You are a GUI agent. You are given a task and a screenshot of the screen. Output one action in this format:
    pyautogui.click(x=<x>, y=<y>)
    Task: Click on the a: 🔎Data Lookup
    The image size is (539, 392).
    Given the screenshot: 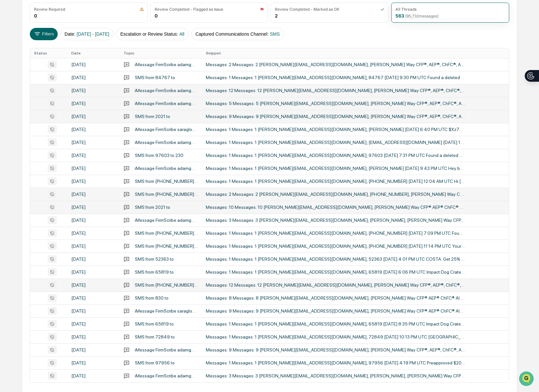 What is the action you would take?
    pyautogui.click(x=23, y=97)
    